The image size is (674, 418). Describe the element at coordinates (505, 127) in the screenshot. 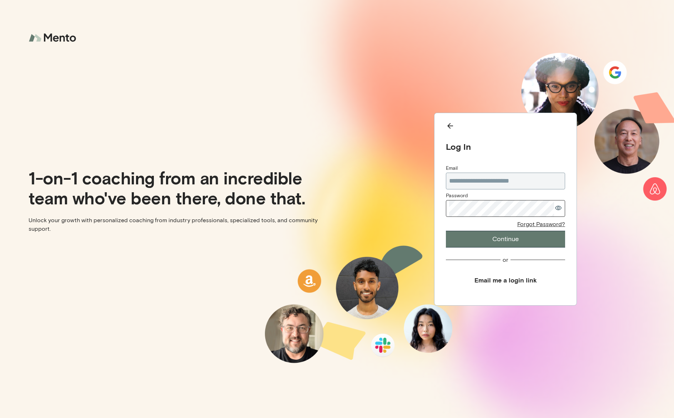

I see `button: Back` at that location.